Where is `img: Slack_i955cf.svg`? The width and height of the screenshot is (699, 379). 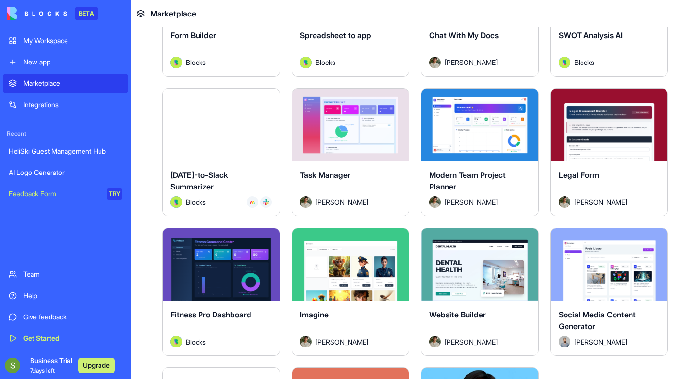 img: Slack_i955cf.svg is located at coordinates (266, 202).